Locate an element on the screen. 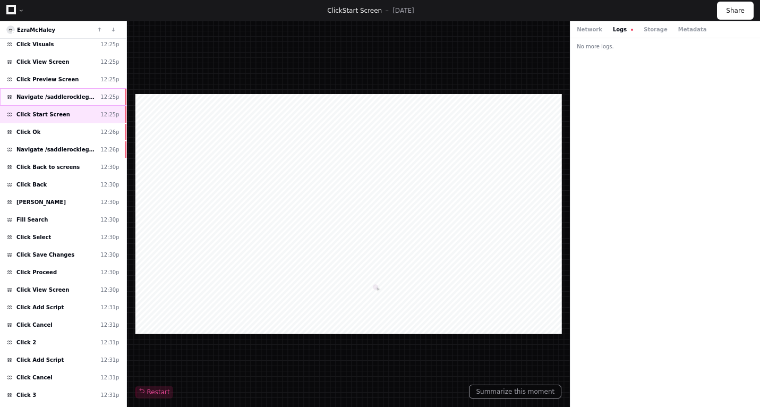  a: EzraMcHaley is located at coordinates (36, 30).